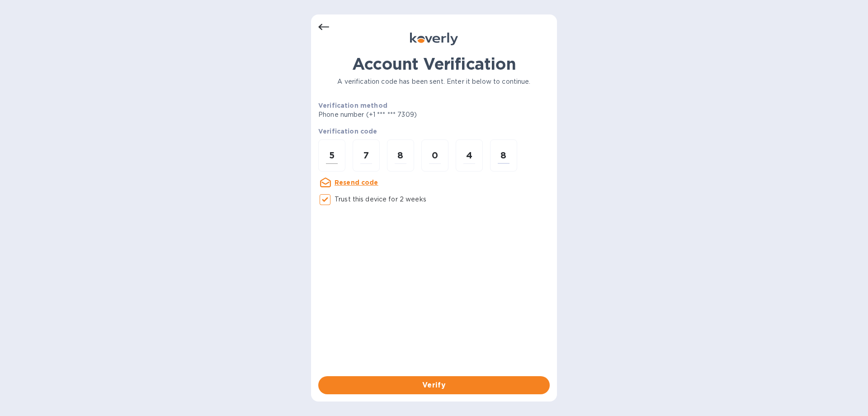 The image size is (868, 416). Describe the element at coordinates (434, 385) in the screenshot. I see `button: Verify` at that location.